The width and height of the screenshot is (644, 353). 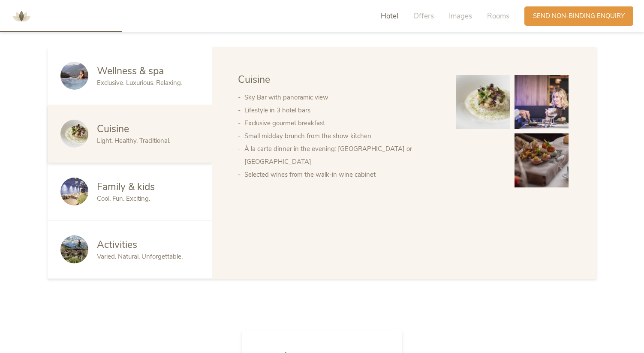 I want to click on span: Family & kids, so click(x=126, y=186).